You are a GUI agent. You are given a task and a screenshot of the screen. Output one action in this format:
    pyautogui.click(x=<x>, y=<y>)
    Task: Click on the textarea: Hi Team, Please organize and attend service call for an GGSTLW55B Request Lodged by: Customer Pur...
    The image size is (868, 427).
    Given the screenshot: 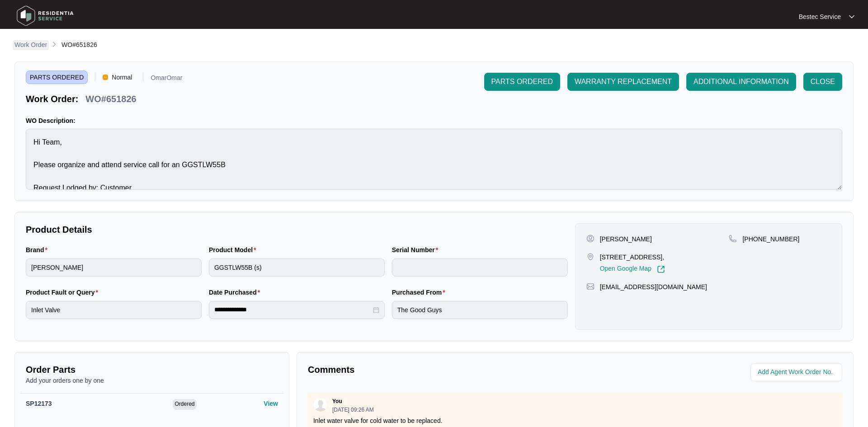 What is the action you would take?
    pyautogui.click(x=434, y=159)
    